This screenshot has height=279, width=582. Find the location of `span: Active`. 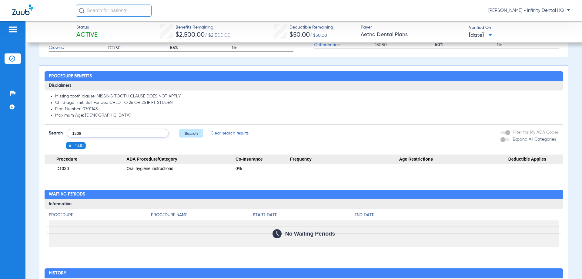

span: Active is located at coordinates (87, 35).